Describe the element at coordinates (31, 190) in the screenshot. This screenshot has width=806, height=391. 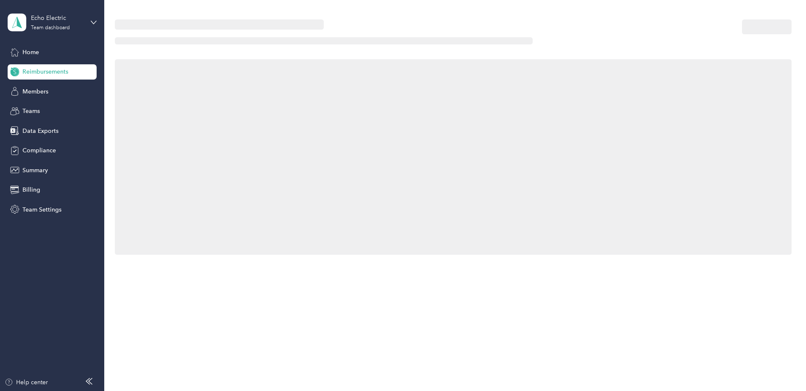
I see `span: Billing` at that location.